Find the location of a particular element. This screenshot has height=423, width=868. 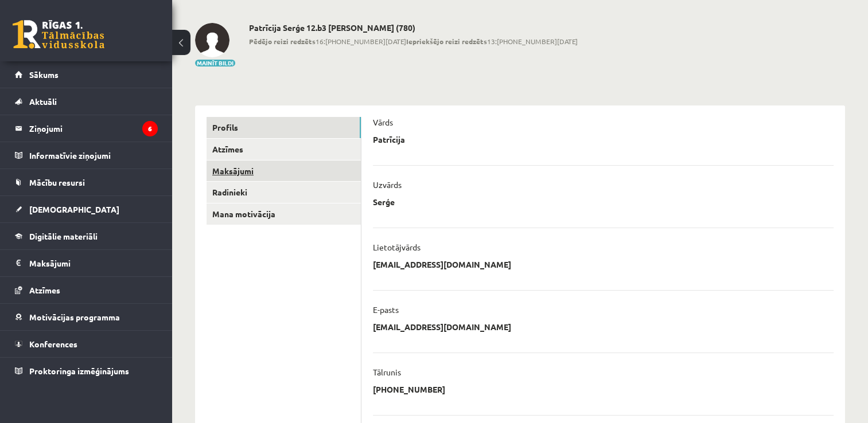

span: Digitālie materiāli is located at coordinates (63, 236).